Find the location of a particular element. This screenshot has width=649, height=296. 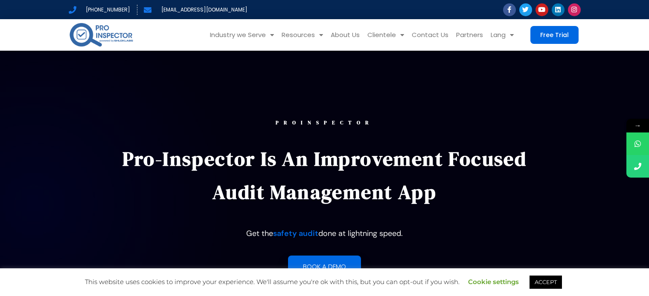

a: Contact Us is located at coordinates (430, 35).